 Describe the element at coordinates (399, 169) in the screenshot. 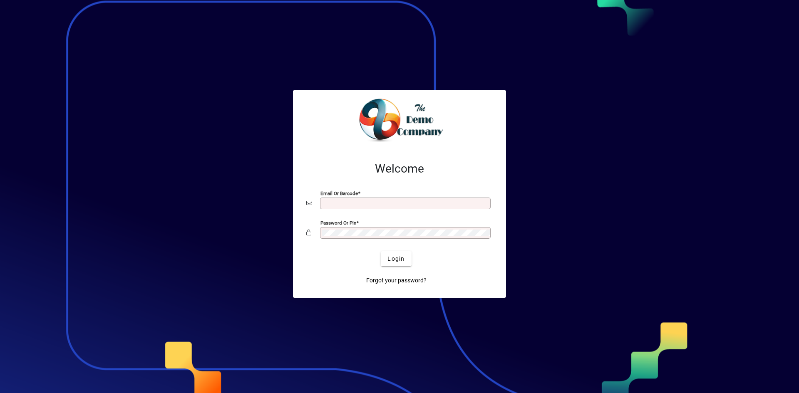

I see `h2: Welcome` at that location.